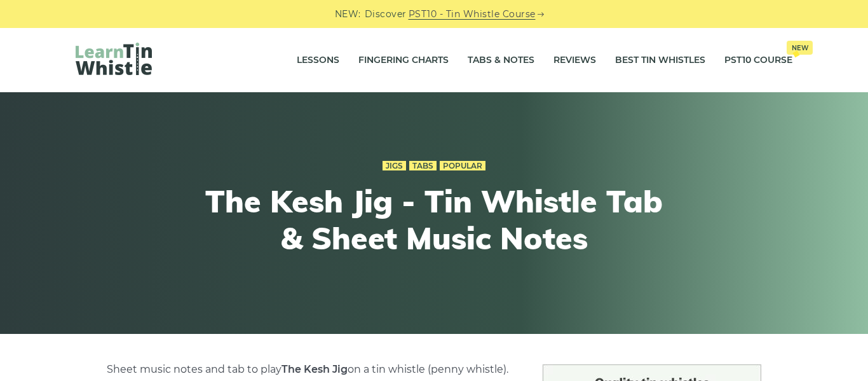 This screenshot has width=868, height=381. What do you see at coordinates (660, 61) in the screenshot?
I see `a: Best Tin Whistles` at bounding box center [660, 61].